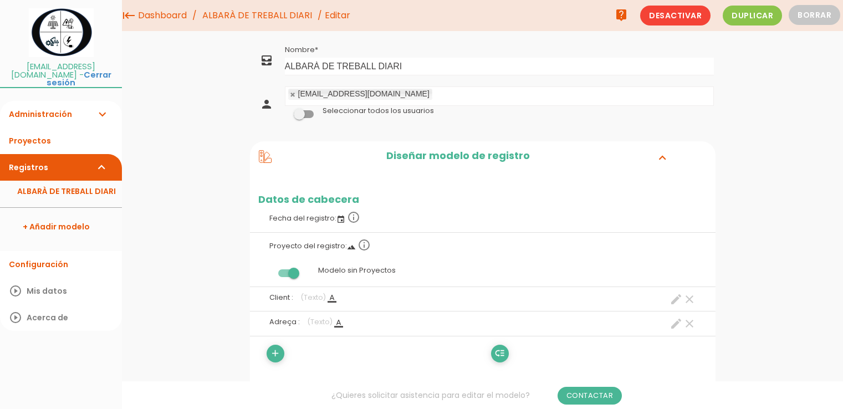 This screenshot has height=409, width=843. Describe the element at coordinates (483, 217) in the screenshot. I see `label: Fecha del registro:` at that location.